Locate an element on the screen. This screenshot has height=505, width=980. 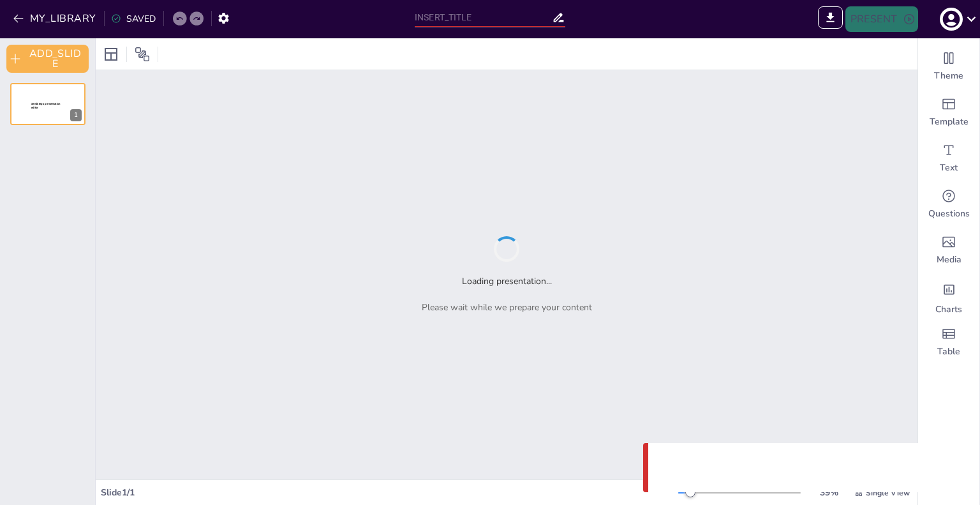
h2: Loading presentation... is located at coordinates (507, 281).